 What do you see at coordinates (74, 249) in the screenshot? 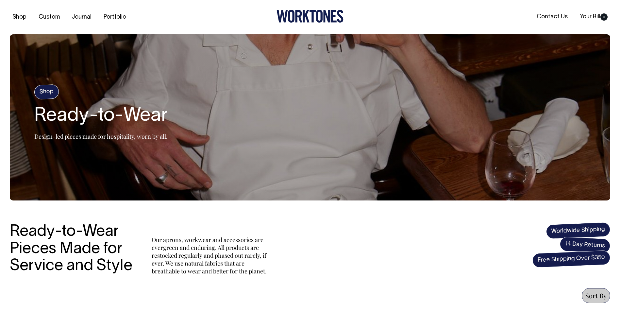
I see `h3: Ready-to-Wear Pieces Made for Service and Style` at bounding box center [74, 249].